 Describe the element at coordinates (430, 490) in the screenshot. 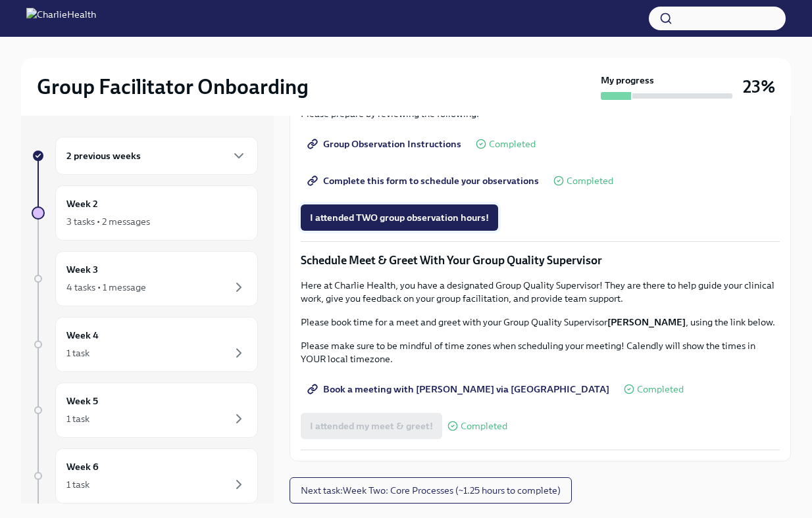

I see `button: Next task:Week Two: Core Processes (~1.25 hours to complete)` at that location.